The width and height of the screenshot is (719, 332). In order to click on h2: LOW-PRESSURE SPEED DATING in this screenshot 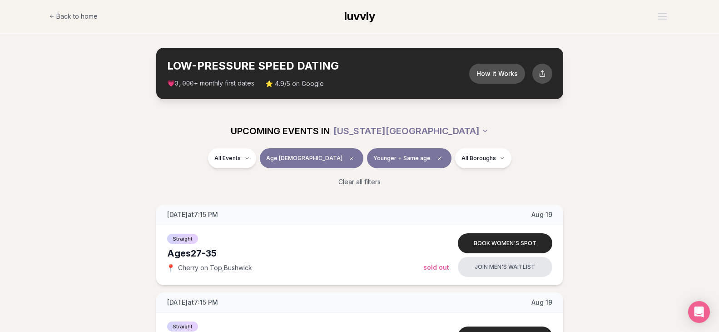, I will do `click(318, 66)`.